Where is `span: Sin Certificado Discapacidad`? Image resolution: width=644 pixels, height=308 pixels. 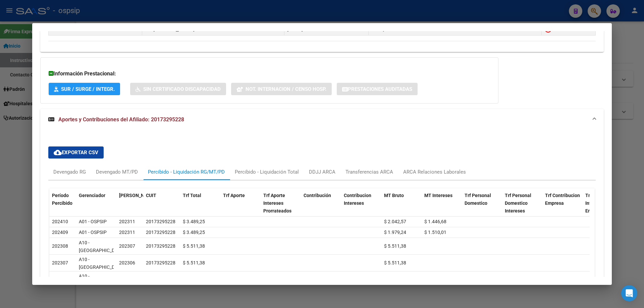 span: Sin Certificado Discapacidad is located at coordinates (182, 89).